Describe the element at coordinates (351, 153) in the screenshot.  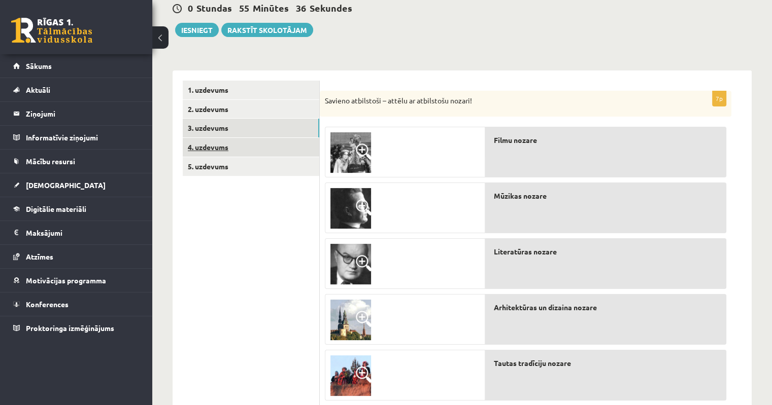
I see `img: 6.jpg` at that location.